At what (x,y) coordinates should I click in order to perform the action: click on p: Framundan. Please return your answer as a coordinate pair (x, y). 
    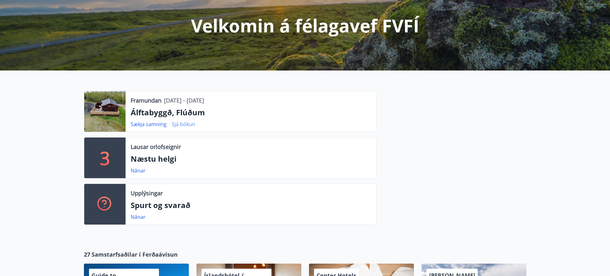
    Looking at the image, I should click on (146, 101).